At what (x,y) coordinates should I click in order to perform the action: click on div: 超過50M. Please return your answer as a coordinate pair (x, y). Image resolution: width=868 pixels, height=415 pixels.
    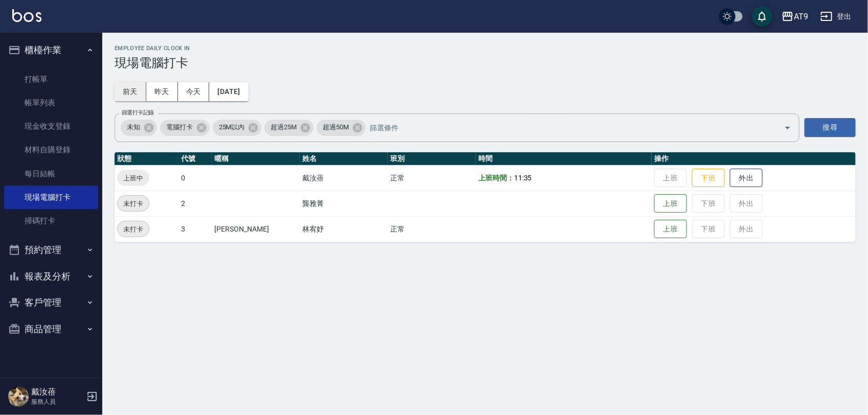
    Looking at the image, I should click on (341, 128).